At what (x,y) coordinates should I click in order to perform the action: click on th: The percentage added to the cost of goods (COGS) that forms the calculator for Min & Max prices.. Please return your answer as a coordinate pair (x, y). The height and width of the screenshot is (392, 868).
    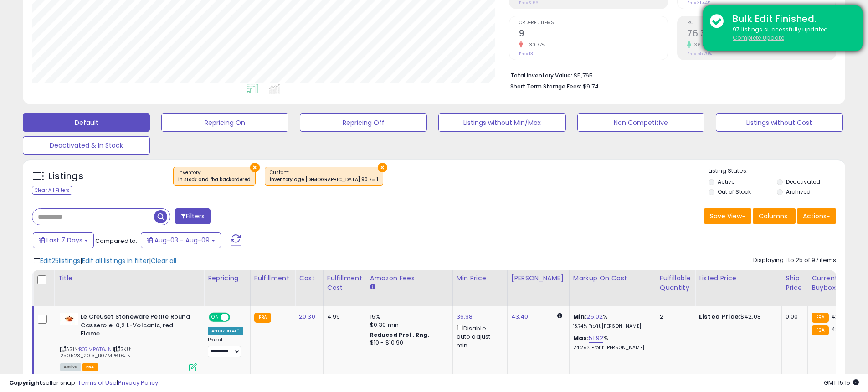
    Looking at the image, I should click on (613, 287).